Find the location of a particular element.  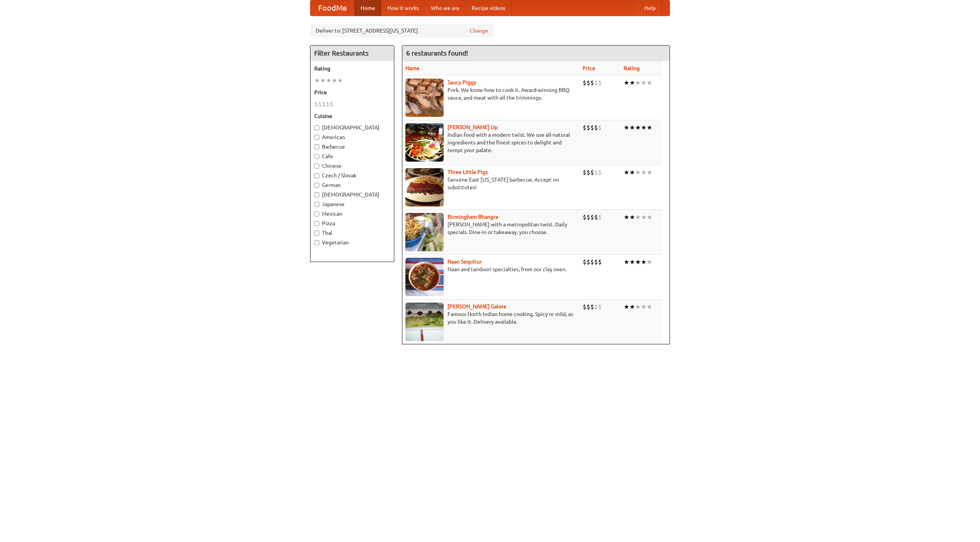

input: Vegetarian is located at coordinates (317, 242).